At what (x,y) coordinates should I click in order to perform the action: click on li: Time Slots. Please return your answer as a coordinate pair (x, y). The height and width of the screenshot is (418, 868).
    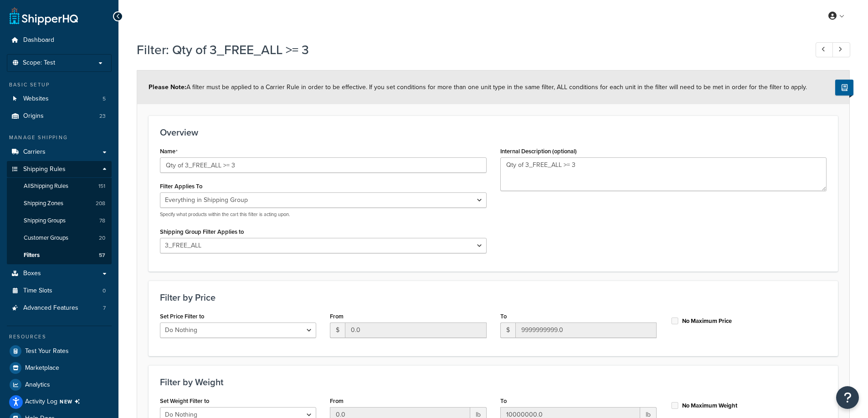
    Looking at the image, I should click on (59, 291).